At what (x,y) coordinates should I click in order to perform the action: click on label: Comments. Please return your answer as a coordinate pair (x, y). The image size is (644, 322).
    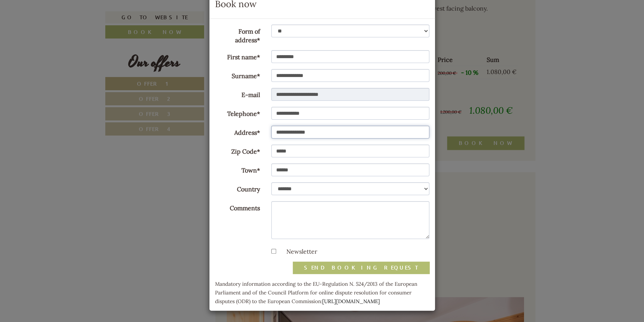
    Looking at the image, I should click on (238, 207).